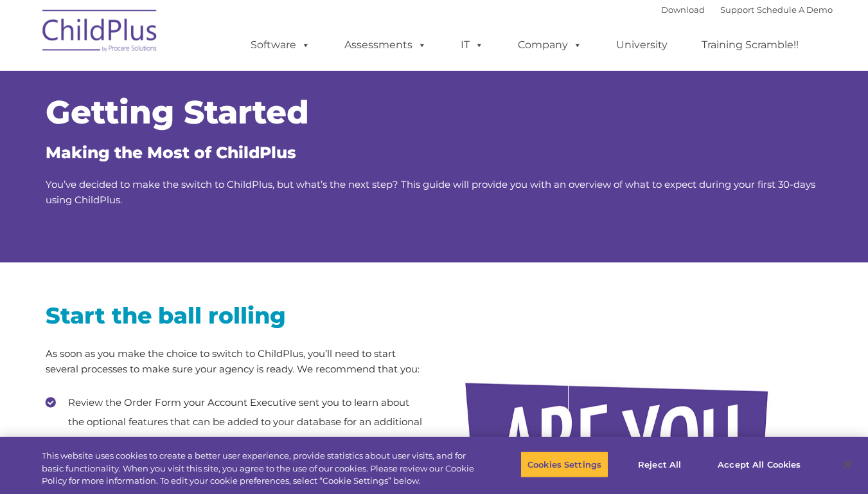 The image size is (868, 494). I want to click on a: Schedule A Demo, so click(795, 10).